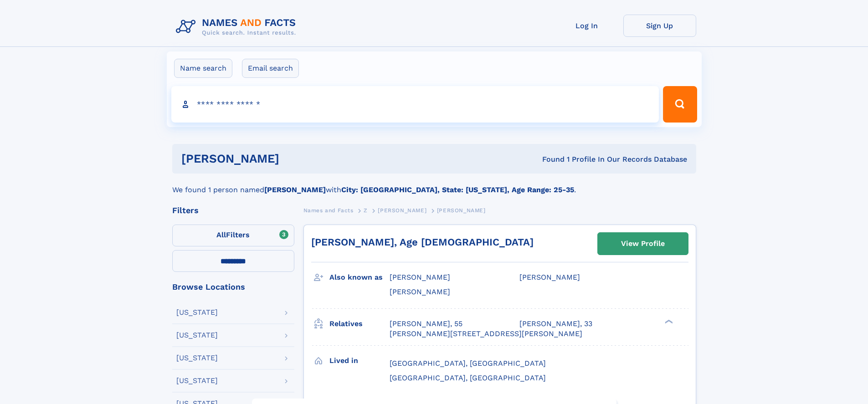 Image resolution: width=868 pixels, height=404 pixels. I want to click on label: Name search, so click(203, 68).